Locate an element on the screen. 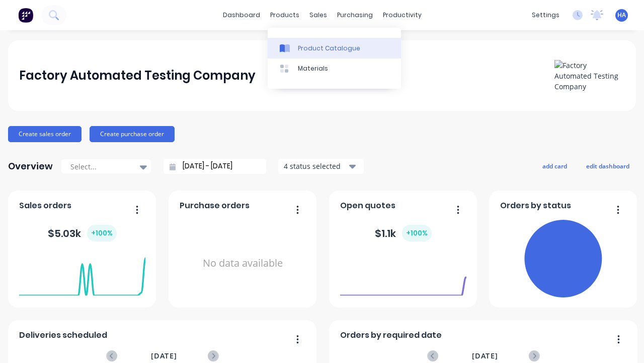  span: Sales orders is located at coordinates (46, 206).